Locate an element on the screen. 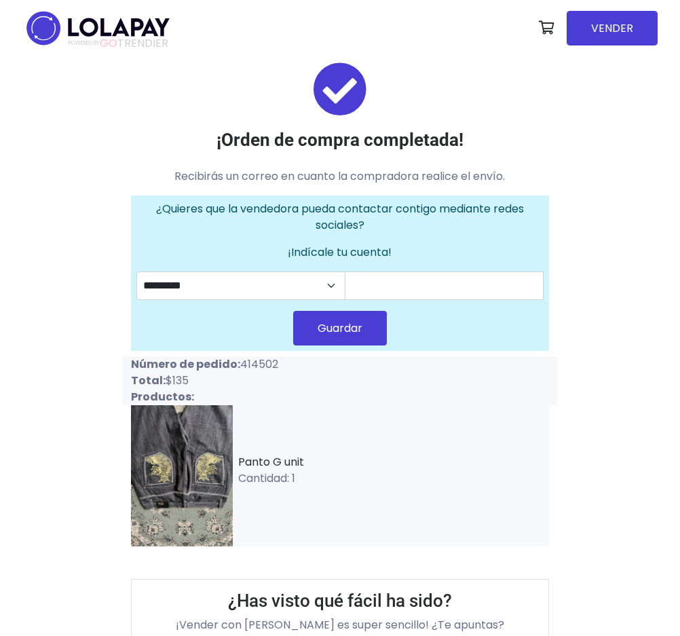 The height and width of the screenshot is (636, 680). img: logo is located at coordinates (98, 28).